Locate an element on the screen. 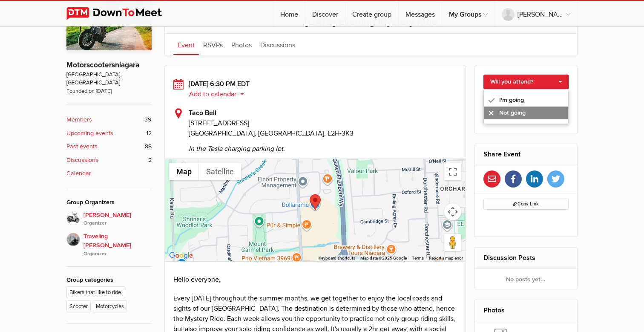 This screenshot has height=332, width=644. b: Taco Bell is located at coordinates (202, 113).